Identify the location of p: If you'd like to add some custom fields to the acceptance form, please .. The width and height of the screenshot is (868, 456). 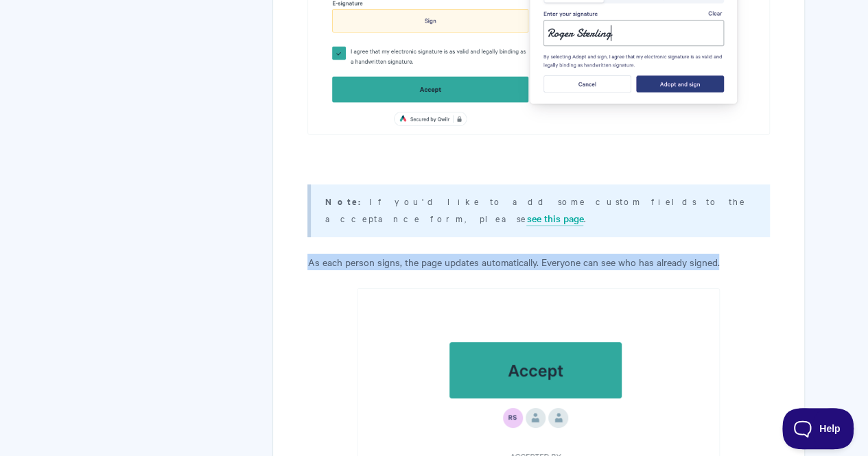
(538, 209).